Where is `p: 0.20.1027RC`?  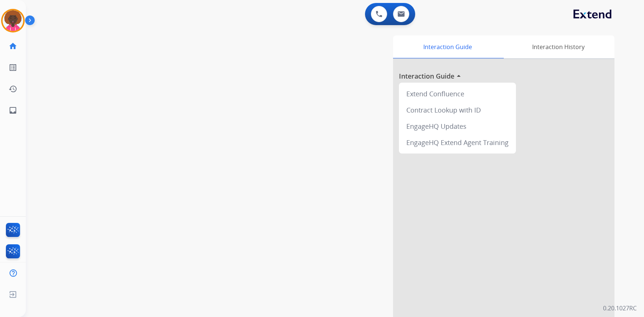
p: 0.20.1027RC is located at coordinates (620, 308).